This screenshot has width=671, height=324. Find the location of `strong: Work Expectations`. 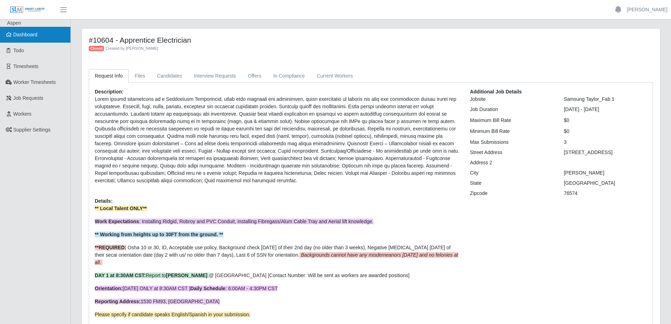

strong: Work Expectations is located at coordinates (117, 221).